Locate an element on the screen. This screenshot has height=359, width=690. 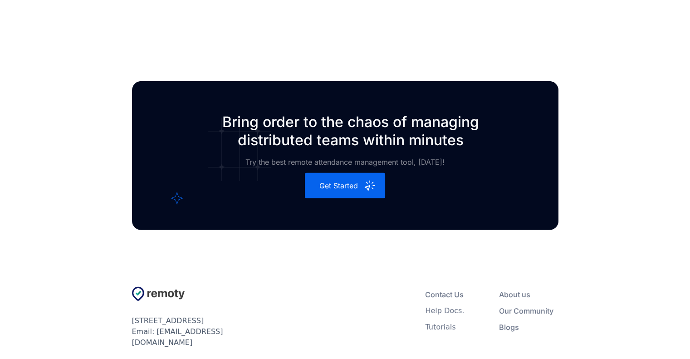
div: Tutorials is located at coordinates (440, 327).